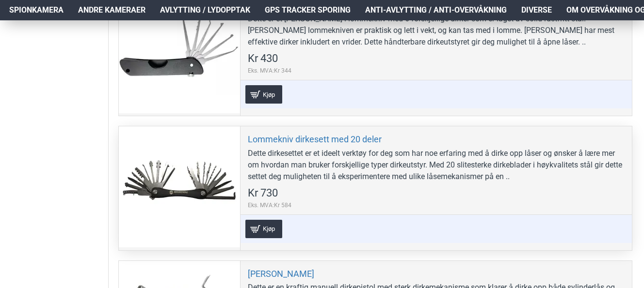 This screenshot has height=288, width=644. What do you see at coordinates (436, 11) in the screenshot?
I see `span: Anti-avlytting / Anti-overvåkning` at bounding box center [436, 11].